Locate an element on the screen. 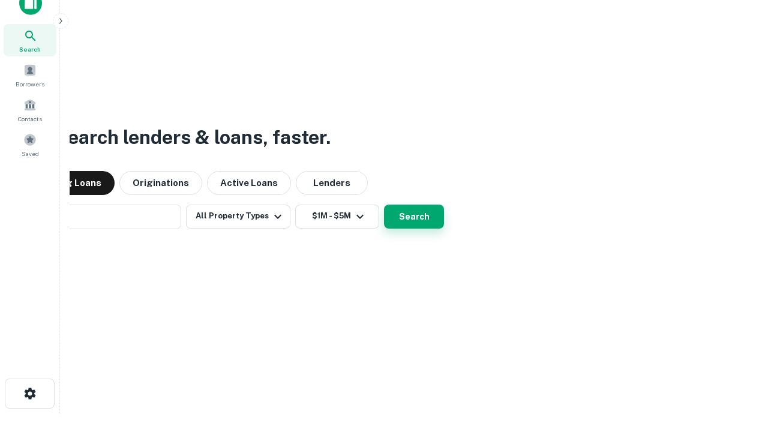  div: Contacts is located at coordinates (30, 110).